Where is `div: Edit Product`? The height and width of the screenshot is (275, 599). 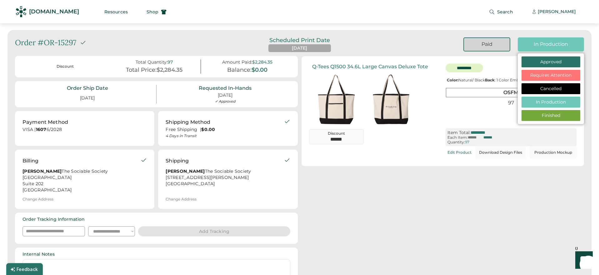
div: Edit Product is located at coordinates (459, 153).